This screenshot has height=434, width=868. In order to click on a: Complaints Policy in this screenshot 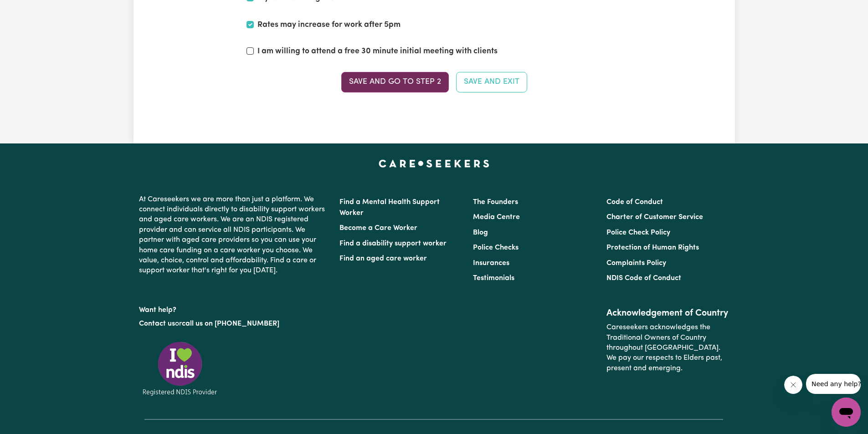, I will do `click(636, 263)`.